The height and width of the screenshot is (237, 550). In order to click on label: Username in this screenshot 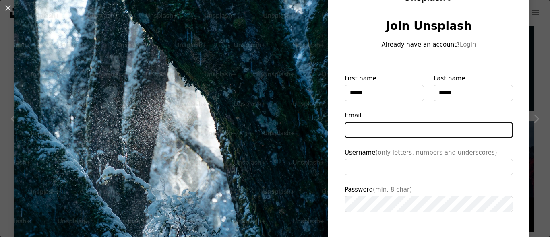, I will do `click(429, 161)`.